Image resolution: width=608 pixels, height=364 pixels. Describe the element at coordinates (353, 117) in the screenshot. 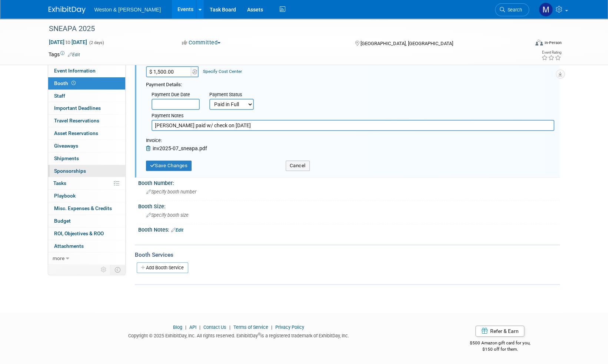

I see `div: Payment Notes` at that location.